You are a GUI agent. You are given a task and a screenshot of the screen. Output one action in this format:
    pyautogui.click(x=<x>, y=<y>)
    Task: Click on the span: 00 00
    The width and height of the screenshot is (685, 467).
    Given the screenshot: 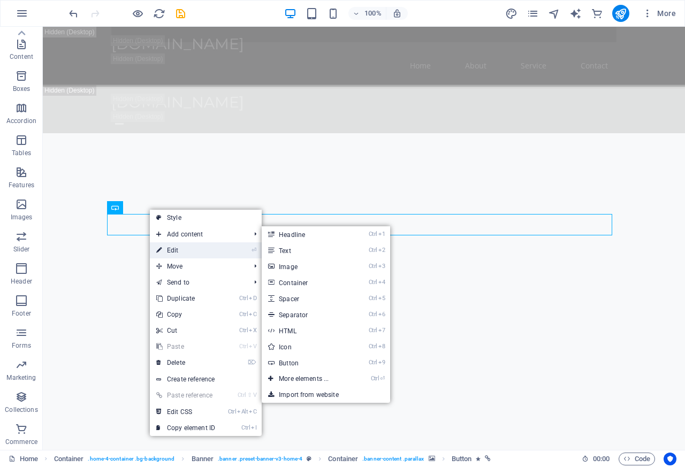 What is the action you would take?
    pyautogui.click(x=601, y=459)
    